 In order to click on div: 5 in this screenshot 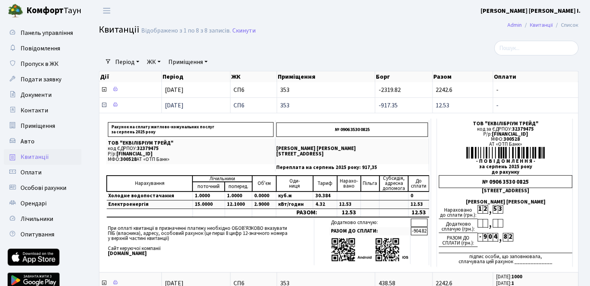, I will do `click(495, 209)`.